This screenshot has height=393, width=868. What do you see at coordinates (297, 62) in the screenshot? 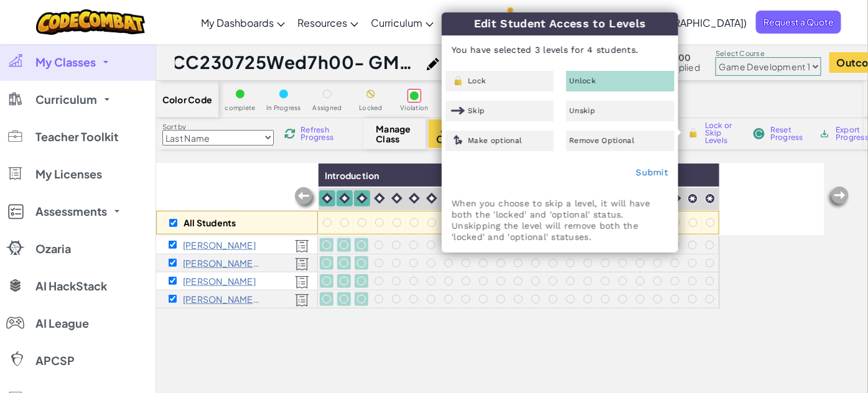
I see `h1: CC230725Wed7h00- GM1 EN` at bounding box center [297, 62].